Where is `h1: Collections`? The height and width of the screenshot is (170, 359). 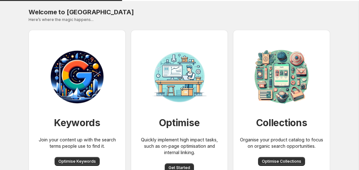 h1: Collections is located at coordinates (282, 123).